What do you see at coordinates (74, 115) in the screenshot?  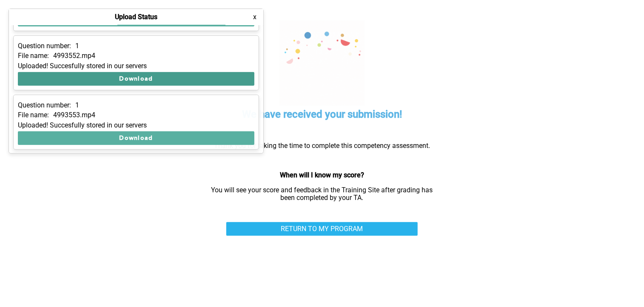 I see `p: 4993553.mp4` at bounding box center [74, 115].